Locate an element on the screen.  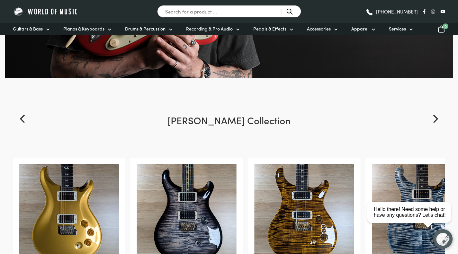
span: 0 is located at coordinates (446, 26).